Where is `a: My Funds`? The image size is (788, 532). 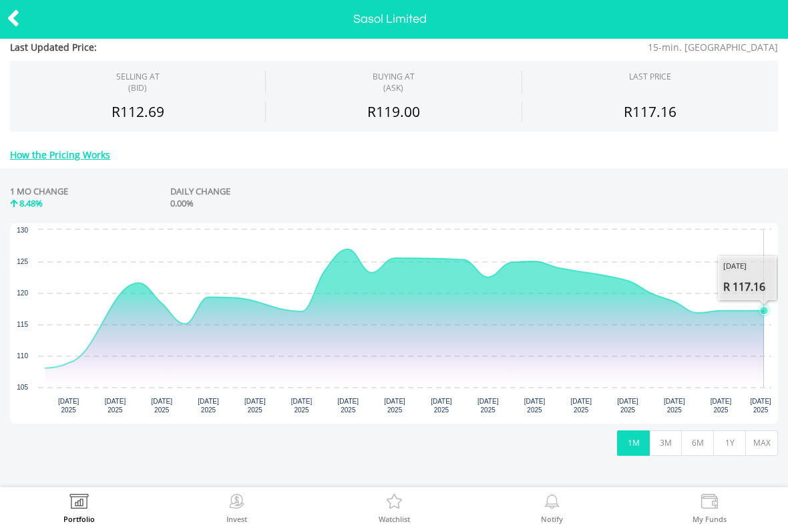 a: My Funds is located at coordinates (709, 508).